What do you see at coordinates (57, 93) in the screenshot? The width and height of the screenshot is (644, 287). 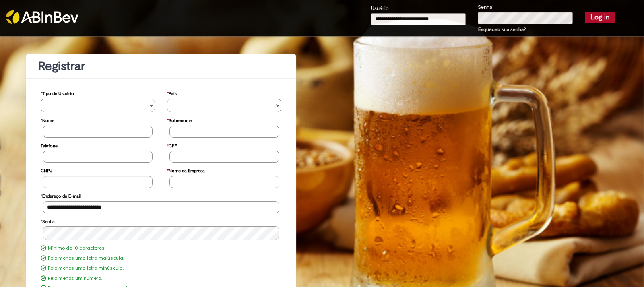 I see `label: Tipo de Usuário` at bounding box center [57, 93].